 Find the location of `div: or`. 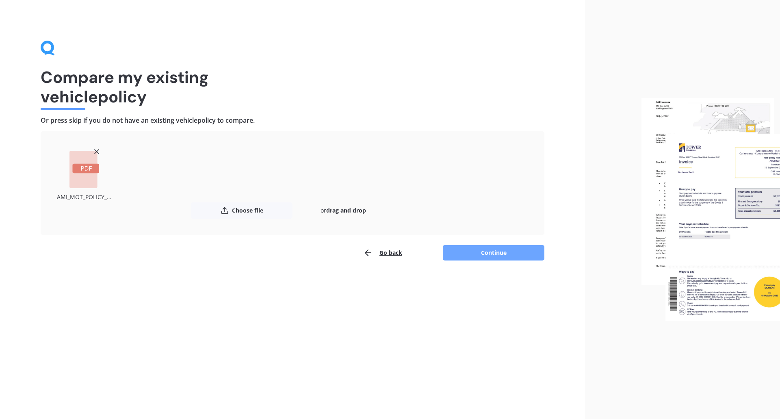

div: or is located at coordinates (343, 210).